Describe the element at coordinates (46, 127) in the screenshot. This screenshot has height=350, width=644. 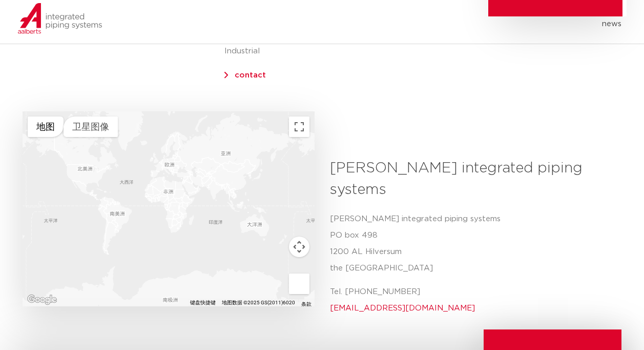
I see `button: 显示街道地图` at that location.